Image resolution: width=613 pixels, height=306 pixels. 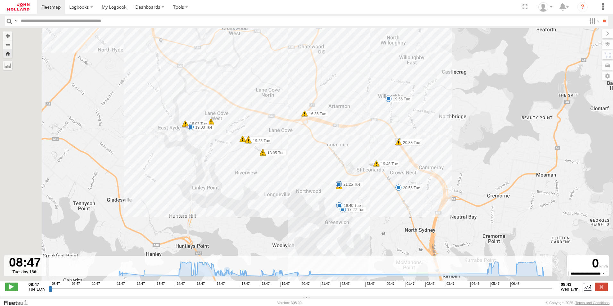 I want to click on label: 19:28 Tue, so click(x=260, y=141).